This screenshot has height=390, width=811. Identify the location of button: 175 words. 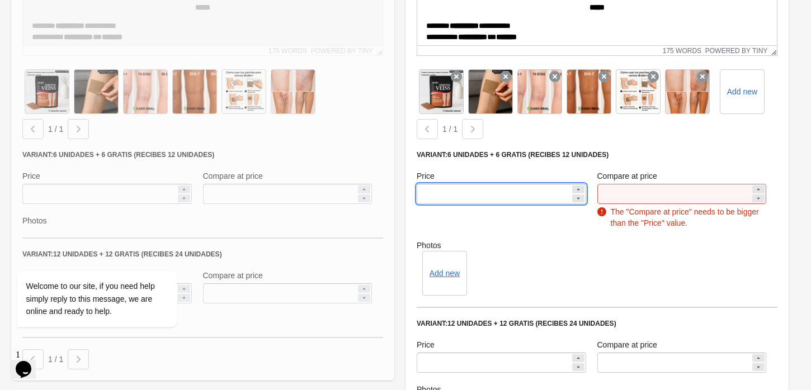
(682, 51).